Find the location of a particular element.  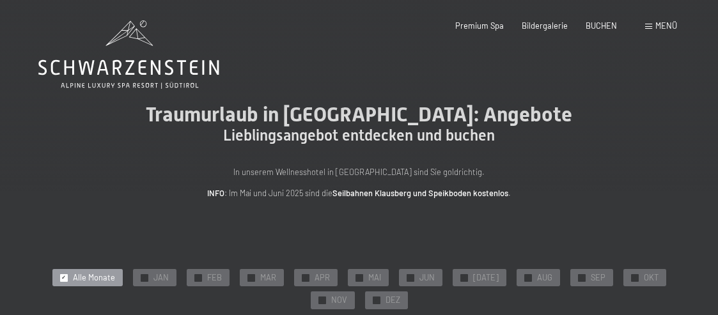

a: BUCHEN is located at coordinates (601, 26).